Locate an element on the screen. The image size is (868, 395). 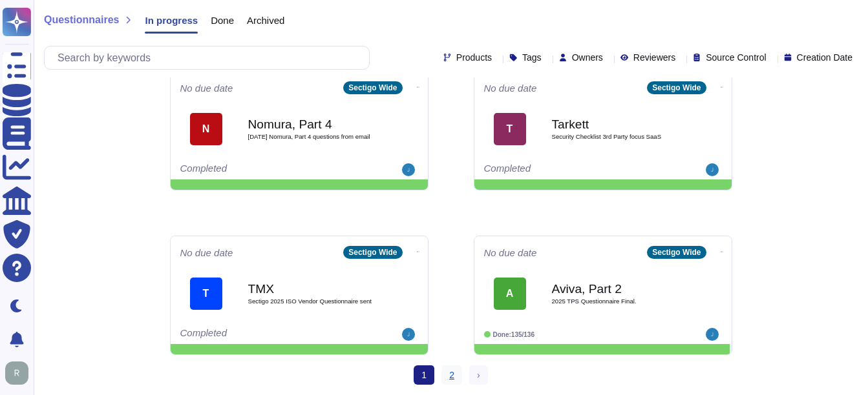
span: In progress is located at coordinates (172, 20).